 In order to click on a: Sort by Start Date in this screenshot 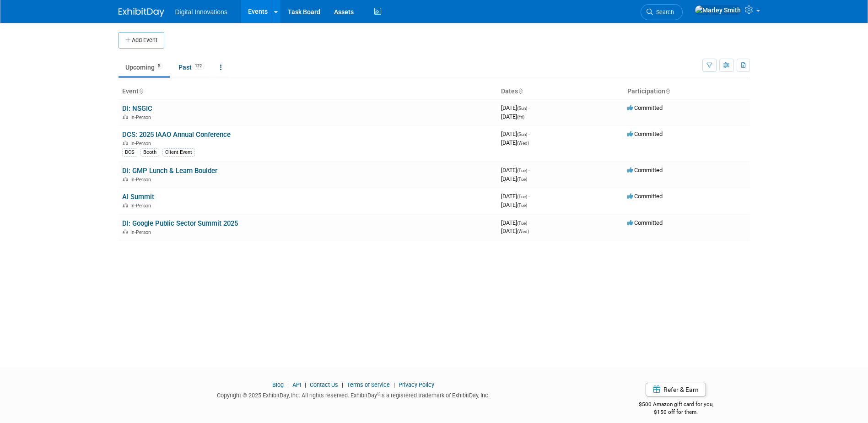, I will do `click(520, 91)`.